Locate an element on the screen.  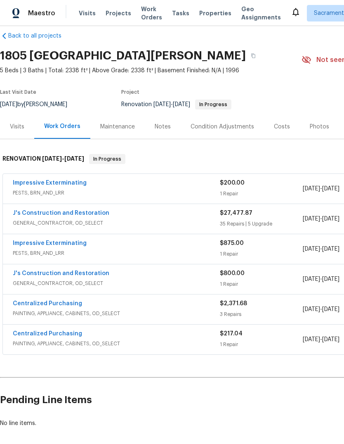
span: Tasks is located at coordinates (181, 13).